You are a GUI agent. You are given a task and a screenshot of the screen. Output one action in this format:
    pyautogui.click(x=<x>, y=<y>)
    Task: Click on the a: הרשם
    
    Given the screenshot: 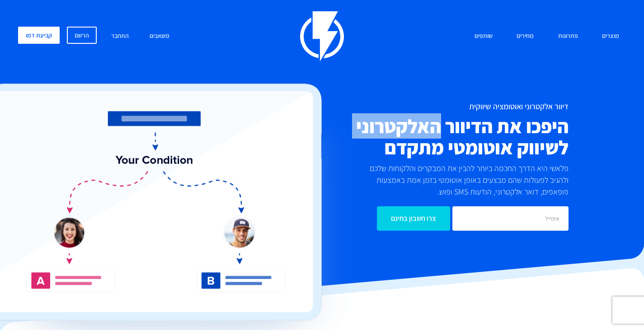 What is the action you would take?
    pyautogui.click(x=82, y=35)
    